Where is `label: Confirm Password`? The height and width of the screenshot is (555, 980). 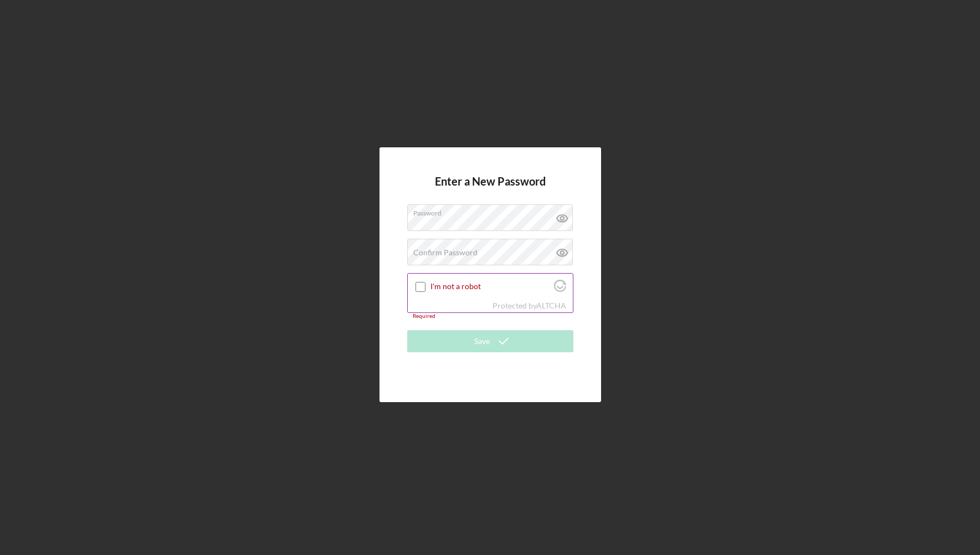 label: Confirm Password is located at coordinates (446, 253).